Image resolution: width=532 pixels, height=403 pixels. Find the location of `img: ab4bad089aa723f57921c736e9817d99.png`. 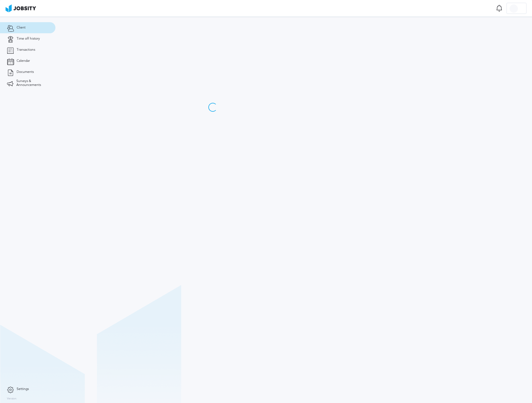

img: ab4bad089aa723f57921c736e9817d99.png is located at coordinates (21, 8).